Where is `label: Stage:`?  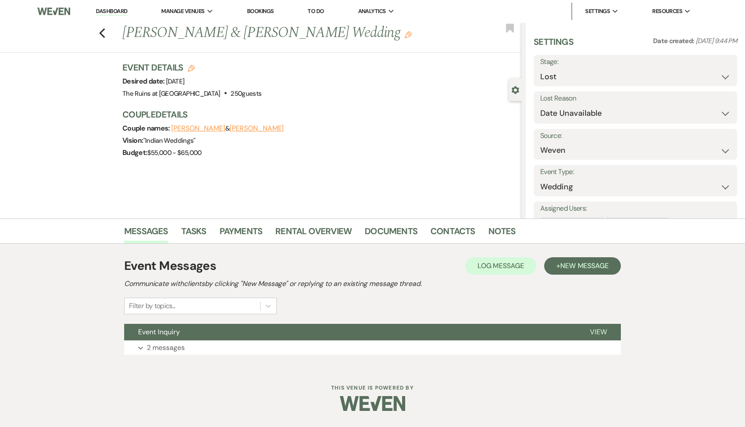
label: Stage: is located at coordinates (635, 62).